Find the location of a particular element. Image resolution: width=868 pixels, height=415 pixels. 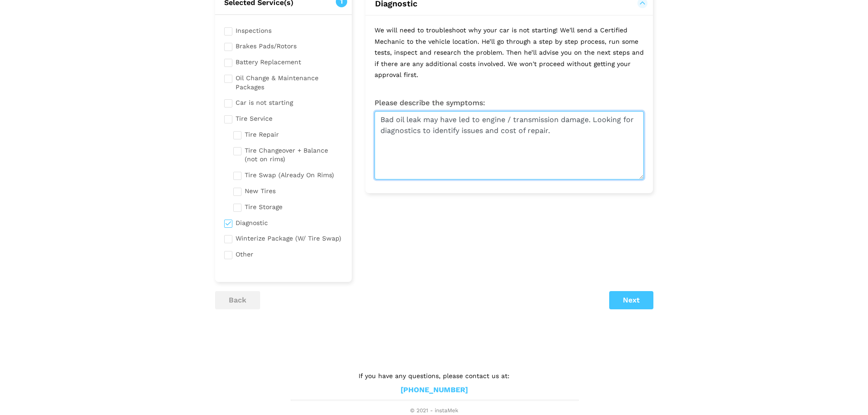

p: We will need to troubleshoot why your car is not starting! We'll send a Certified Mechanic to the... is located at coordinates (509, 53).